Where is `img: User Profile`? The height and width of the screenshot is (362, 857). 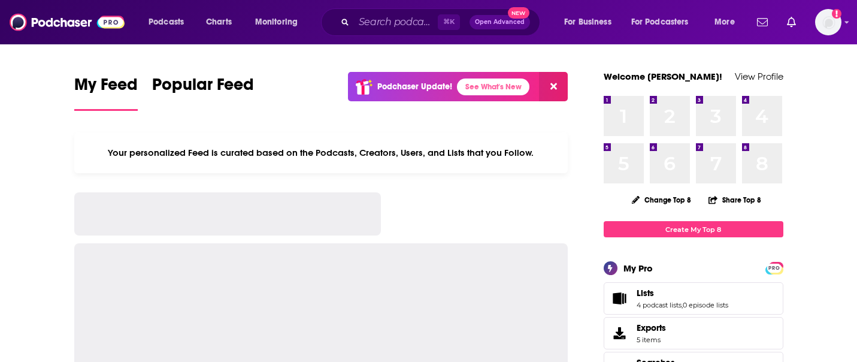 img: User Profile is located at coordinates (828, 22).